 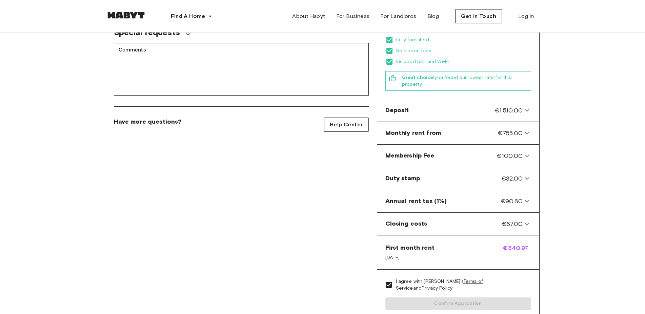 What do you see at coordinates (433, 16) in the screenshot?
I see `a: Blog` at bounding box center [433, 16].